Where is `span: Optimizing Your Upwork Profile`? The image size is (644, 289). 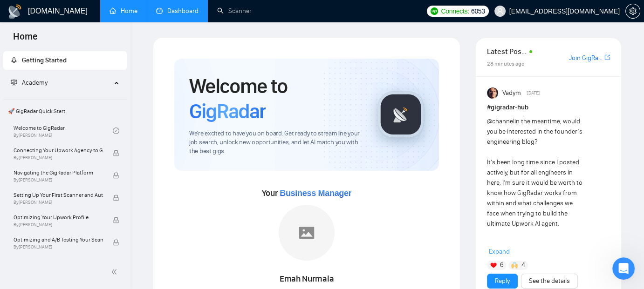 span: Optimizing Your Upwork Profile is located at coordinates (58, 217).